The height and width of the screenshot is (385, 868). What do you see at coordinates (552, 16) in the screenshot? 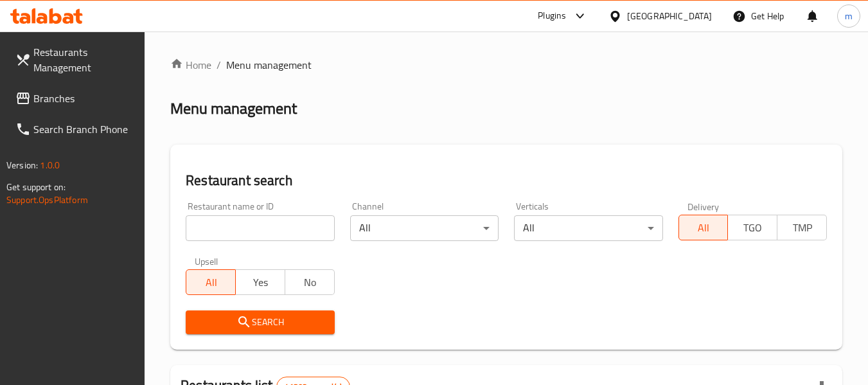
I see `div: Plugins` at bounding box center [552, 16].